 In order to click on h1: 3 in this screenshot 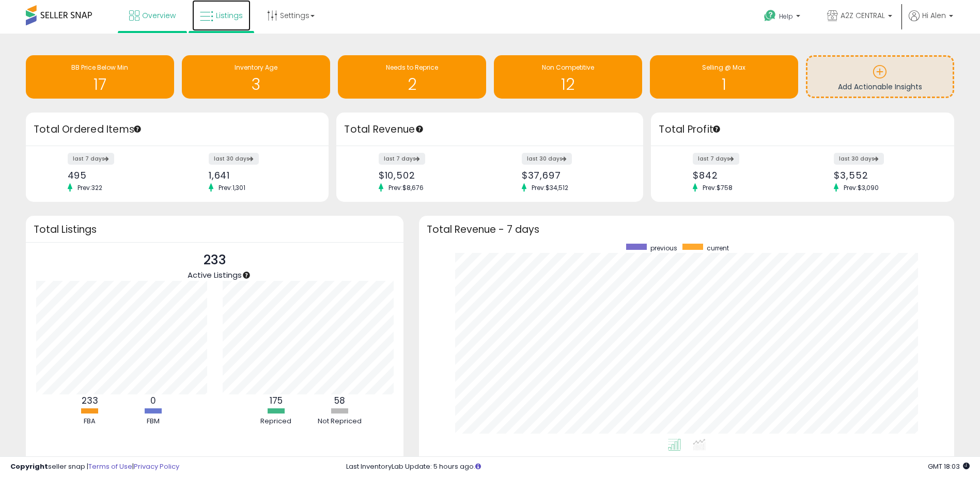, I will do `click(256, 84)`.